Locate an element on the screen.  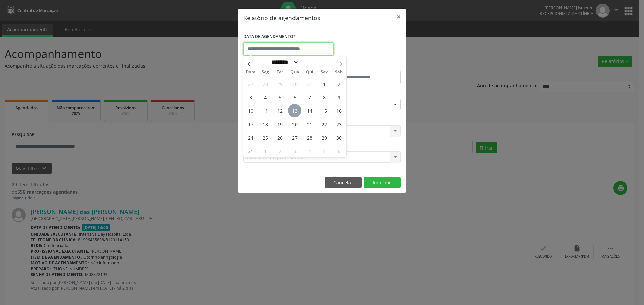
span: Seg is located at coordinates (265, 72).